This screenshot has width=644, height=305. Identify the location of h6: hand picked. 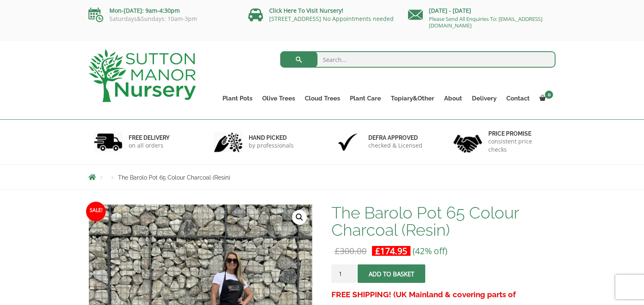
(272, 138).